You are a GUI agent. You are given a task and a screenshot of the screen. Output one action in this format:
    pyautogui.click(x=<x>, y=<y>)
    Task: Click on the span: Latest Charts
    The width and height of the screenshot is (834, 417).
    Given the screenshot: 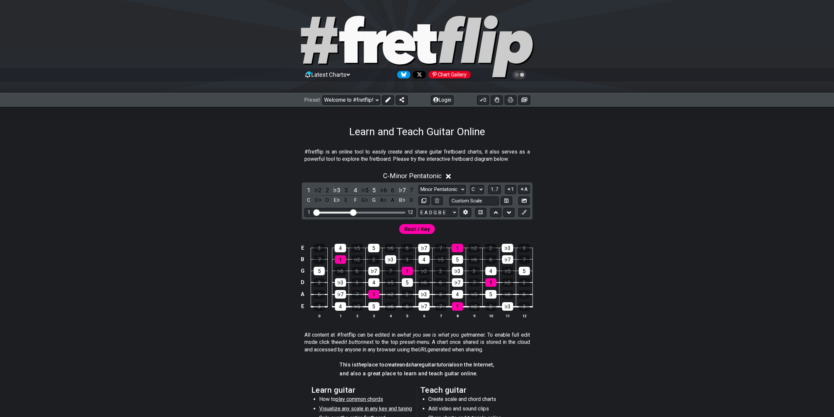 What is the action you would take?
    pyautogui.click(x=329, y=74)
    